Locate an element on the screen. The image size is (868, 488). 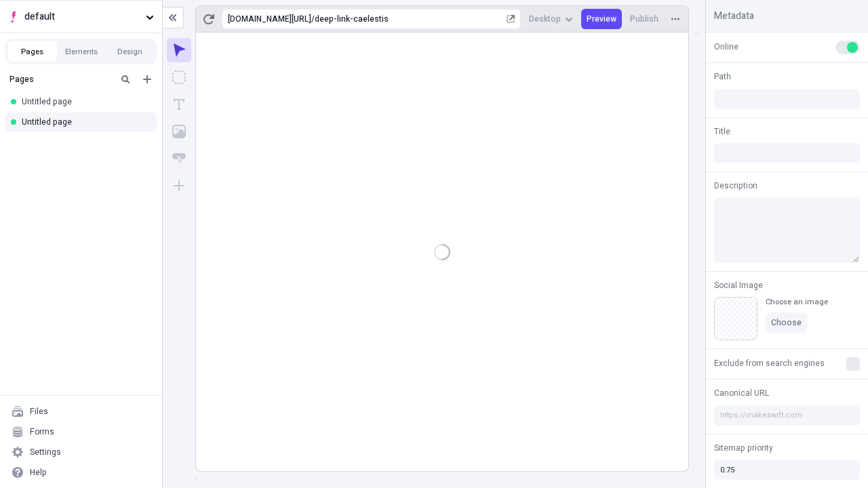
button: Button is located at coordinates (179, 159).